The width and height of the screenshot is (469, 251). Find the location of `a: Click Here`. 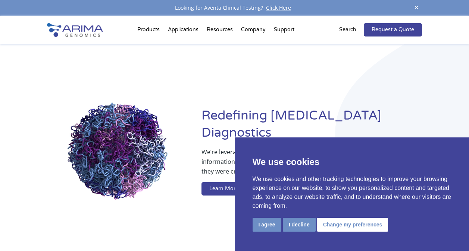

a: Click Here is located at coordinates (278, 7).